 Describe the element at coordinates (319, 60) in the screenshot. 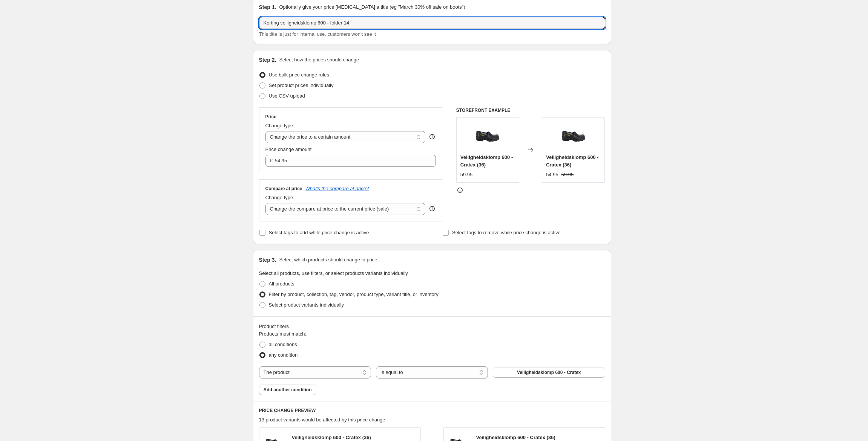

I see `p: Select how the prices should change` at that location.